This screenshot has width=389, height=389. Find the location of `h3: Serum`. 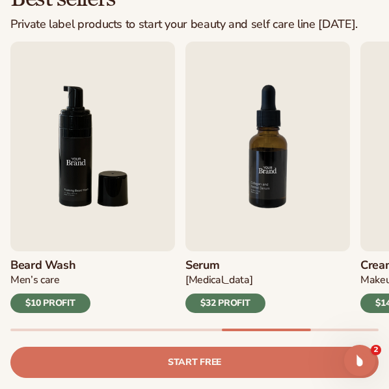

h3: Serum is located at coordinates (225, 266).